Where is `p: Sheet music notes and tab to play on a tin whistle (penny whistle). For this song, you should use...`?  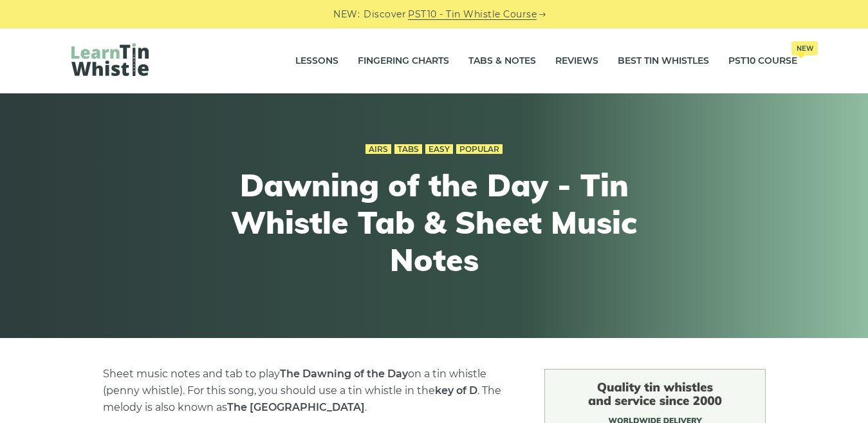
p: Sheet music notes and tab to play on a tin whistle (penny whistle). For this song, you should use... is located at coordinates (308, 391).